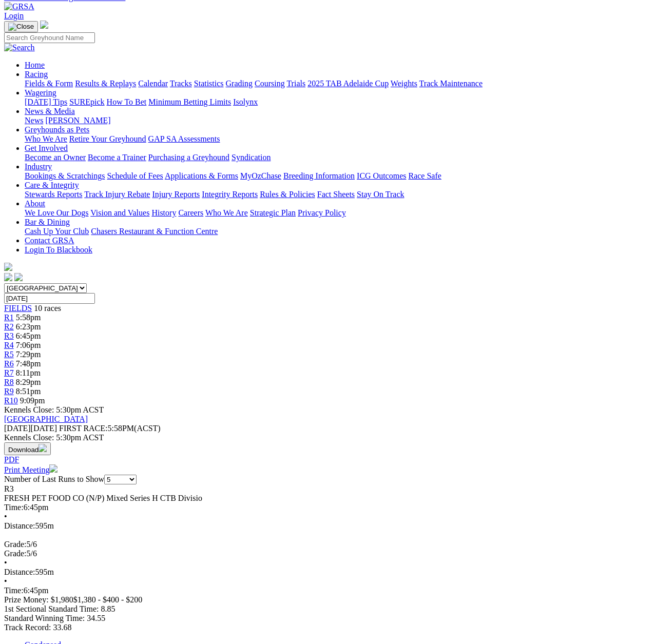  Describe the element at coordinates (32, 400) in the screenshot. I see `span: 9:09pm` at that location.